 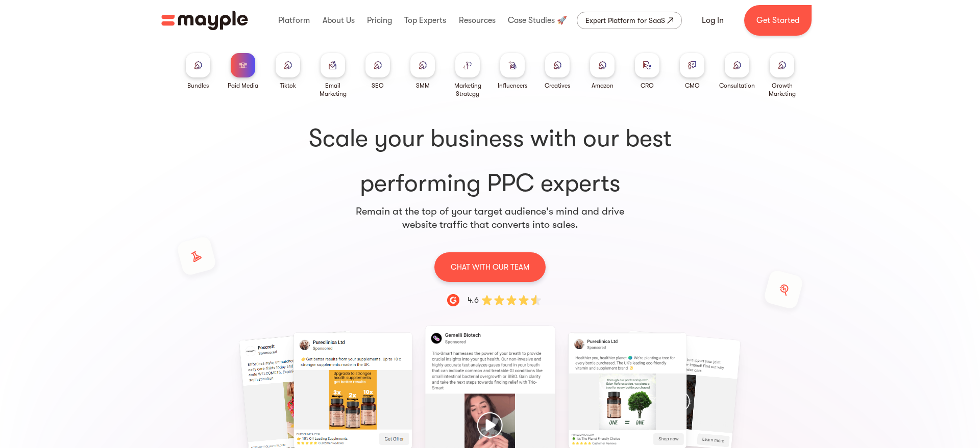 What do you see at coordinates (713, 20) in the screenshot?
I see `a: Log In` at bounding box center [713, 20].